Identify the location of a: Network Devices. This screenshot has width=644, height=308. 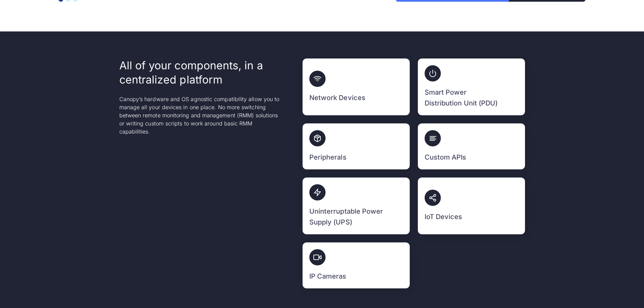
(356, 87).